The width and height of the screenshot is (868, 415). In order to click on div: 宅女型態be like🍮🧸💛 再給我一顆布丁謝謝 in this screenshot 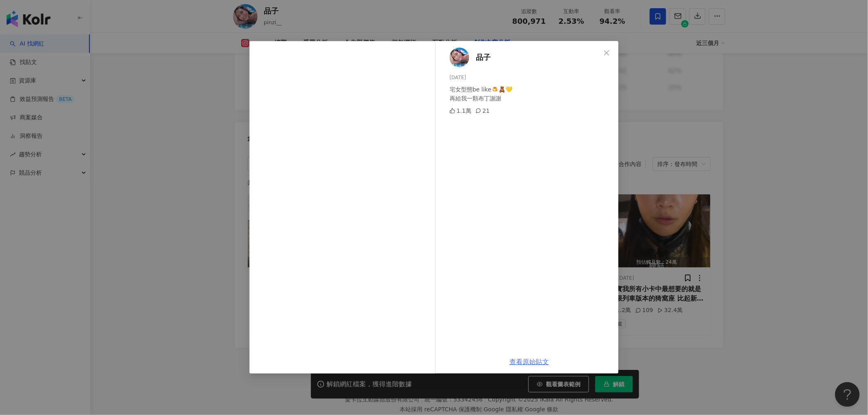, I will do `click(530, 94)`.